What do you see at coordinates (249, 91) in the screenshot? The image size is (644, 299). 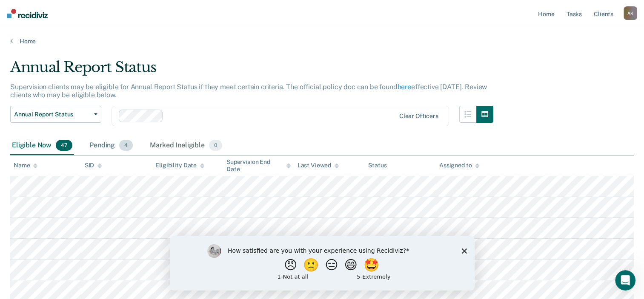 I see `p: Supervision clients may be eligible for Annual Report Status if they meet certain criteria. The o...` at bounding box center [249, 91].